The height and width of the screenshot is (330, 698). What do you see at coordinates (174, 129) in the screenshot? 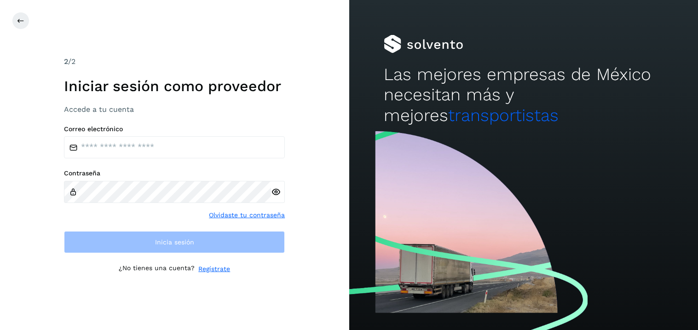
I see `label: Correo electrónico` at bounding box center [174, 129].